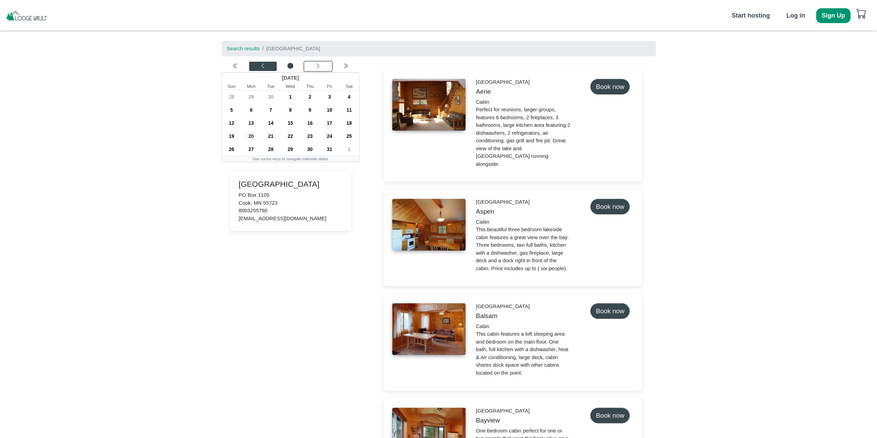 The height and width of the screenshot is (438, 877). Describe the element at coordinates (270, 136) in the screenshot. I see `div: Tuesday, October 21, 2025` at that location.